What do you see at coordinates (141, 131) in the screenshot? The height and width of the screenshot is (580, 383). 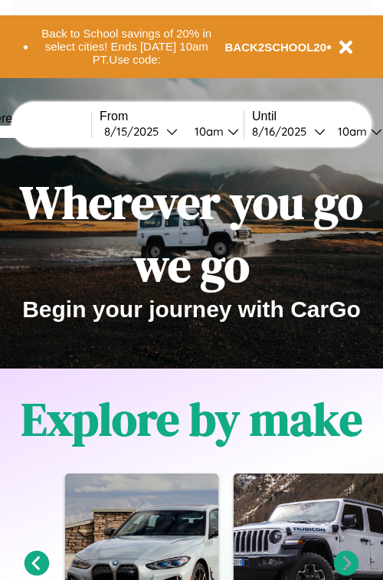 I see `button: 8/15/2025` at bounding box center [141, 131].